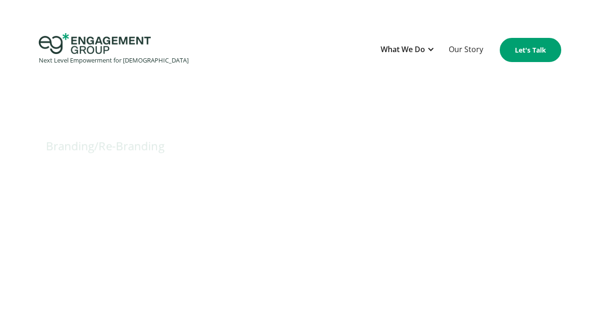 The image size is (600, 333). What do you see at coordinates (95, 44) in the screenshot?
I see `img: Engagement Group Logo Icon` at bounding box center [95, 44].